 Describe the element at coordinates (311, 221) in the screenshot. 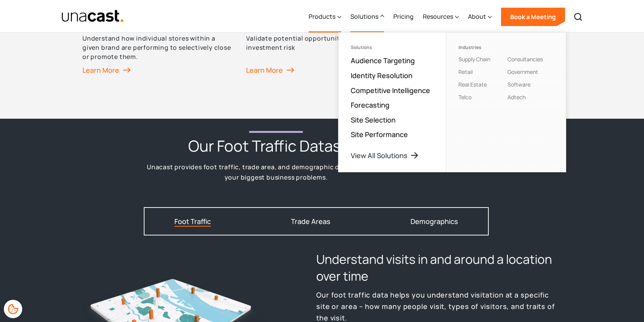

I see `div: Trade Areas` at that location.